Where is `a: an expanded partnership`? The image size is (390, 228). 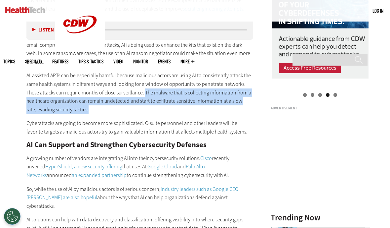
a: an expanded partnership is located at coordinates (99, 175).